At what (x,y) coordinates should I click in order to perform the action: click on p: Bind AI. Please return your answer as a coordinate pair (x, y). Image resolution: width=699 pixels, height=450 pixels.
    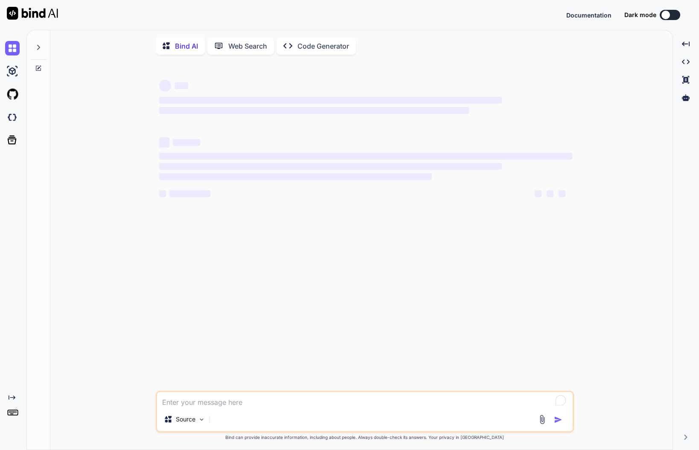
    Looking at the image, I should click on (186, 46).